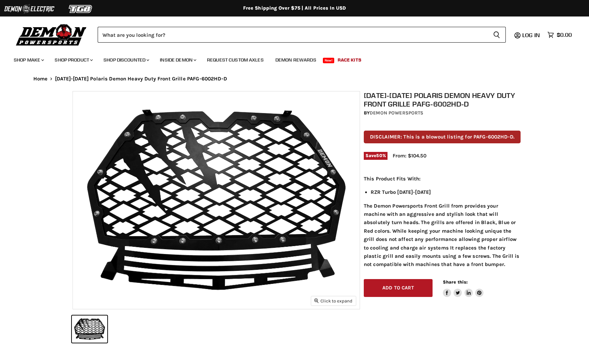 The height and width of the screenshot is (354, 589). What do you see at coordinates (398, 288) in the screenshot?
I see `span: Add to cart` at bounding box center [398, 288].